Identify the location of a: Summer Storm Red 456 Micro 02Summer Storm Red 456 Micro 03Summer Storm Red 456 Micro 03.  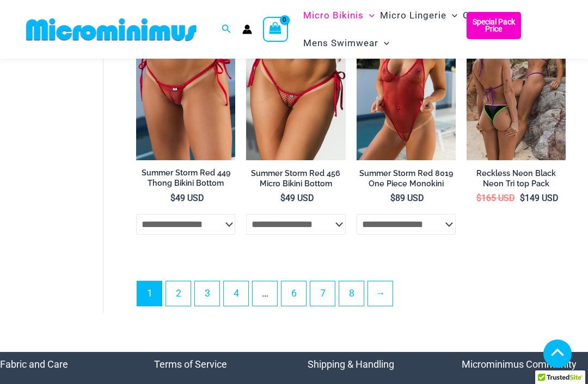
(295, 86).